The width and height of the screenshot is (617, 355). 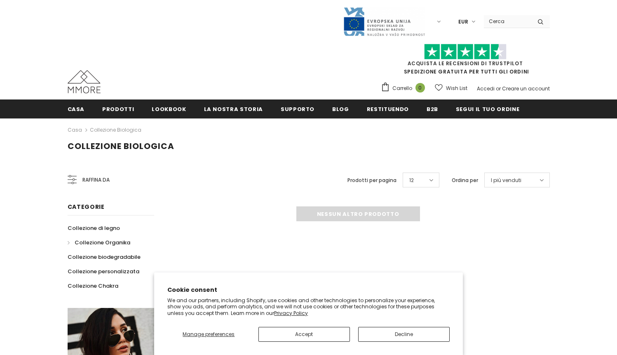 I want to click on span: B2B, so click(x=433, y=109).